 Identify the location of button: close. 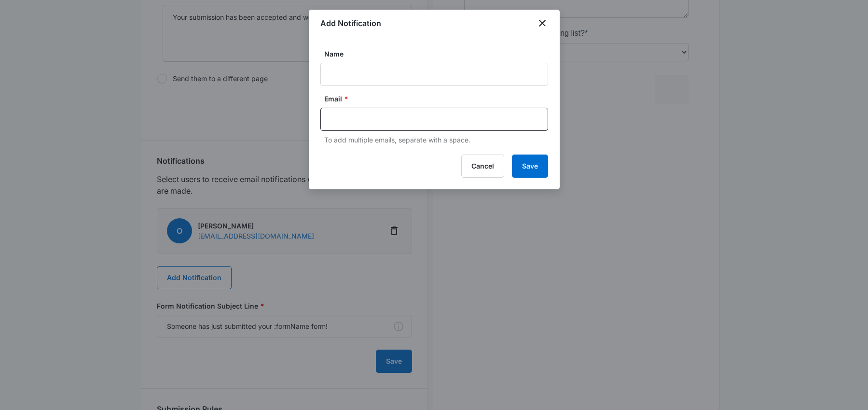
(543, 23).